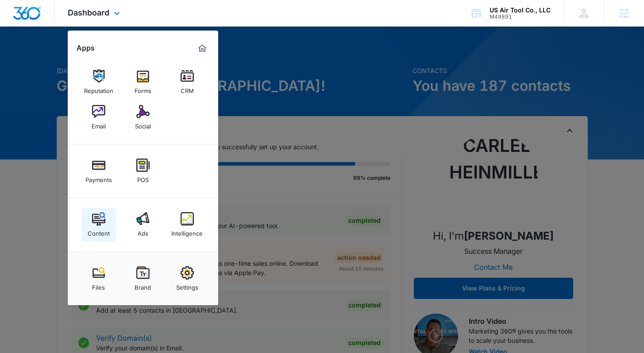 Image resolution: width=644 pixels, height=353 pixels. I want to click on a: Settings, so click(187, 278).